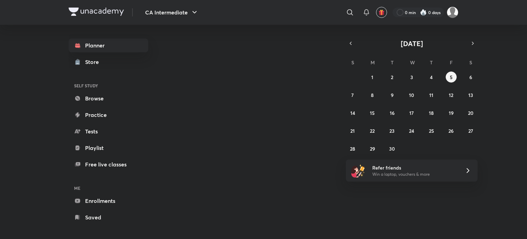 Image resolution: width=527 pixels, height=239 pixels. Describe the element at coordinates (108, 85) in the screenshot. I see `h6: SELF STUDY` at that location.